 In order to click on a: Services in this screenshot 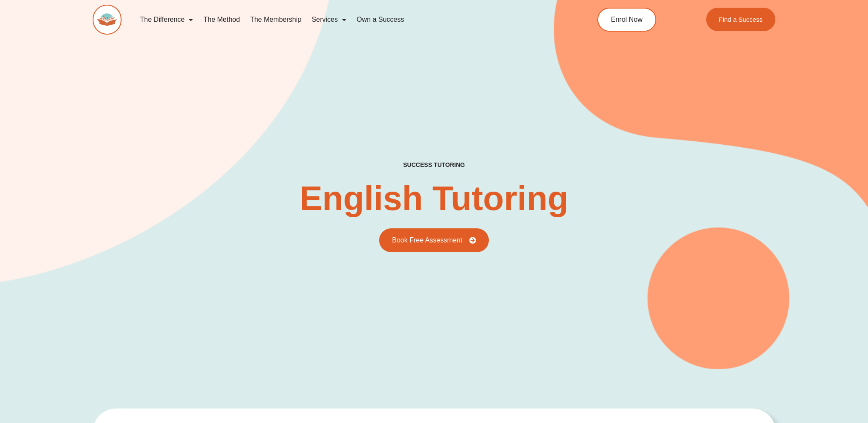, I will do `click(329, 19)`.